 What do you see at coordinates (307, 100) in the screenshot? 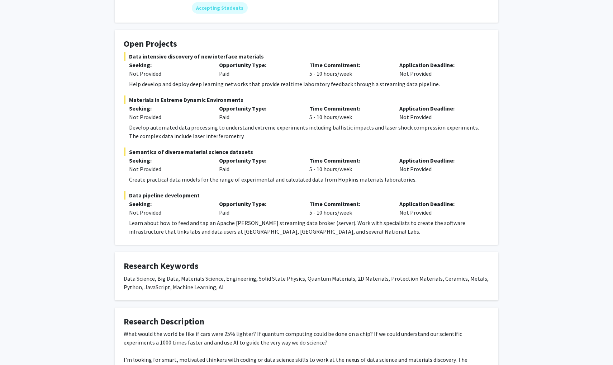
I see `span: Materials in Extreme Dynamic Environments` at bounding box center [307, 100].